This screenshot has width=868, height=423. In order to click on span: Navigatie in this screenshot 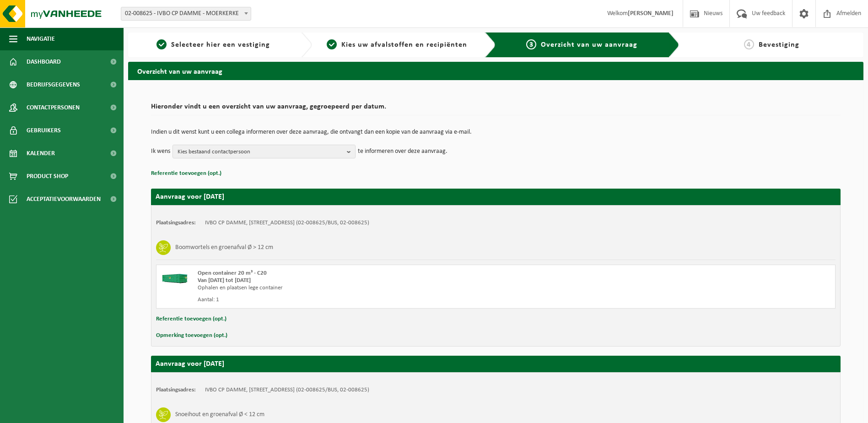, I will do `click(41, 39)`.